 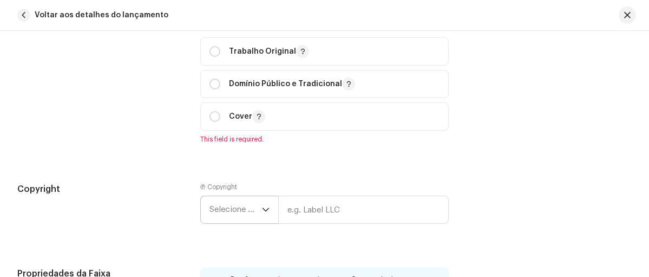 I want to click on input: e.g. Label LLC, so click(x=363, y=210).